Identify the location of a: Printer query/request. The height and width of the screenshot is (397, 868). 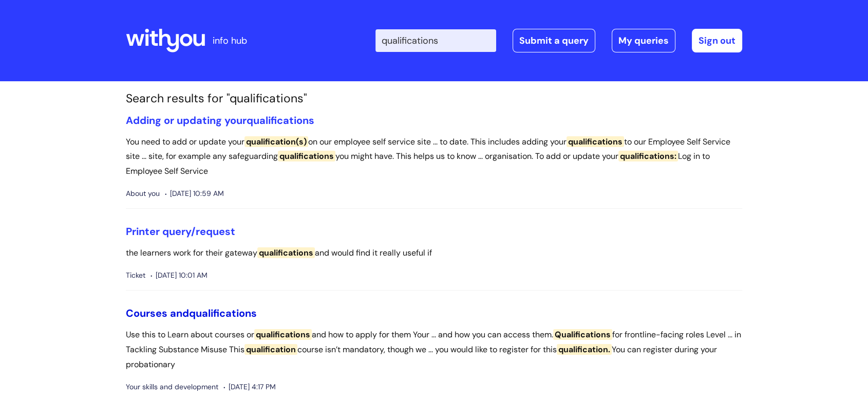
(180, 231).